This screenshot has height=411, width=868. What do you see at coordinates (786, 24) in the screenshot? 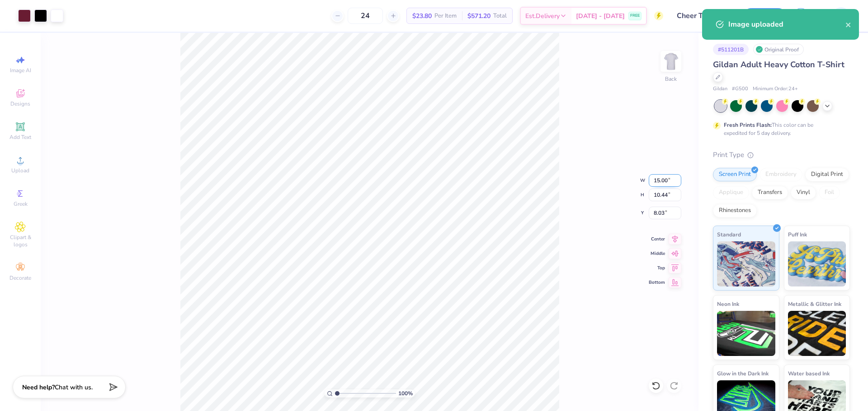
I see `div: Image uploaded` at bounding box center [786, 24].